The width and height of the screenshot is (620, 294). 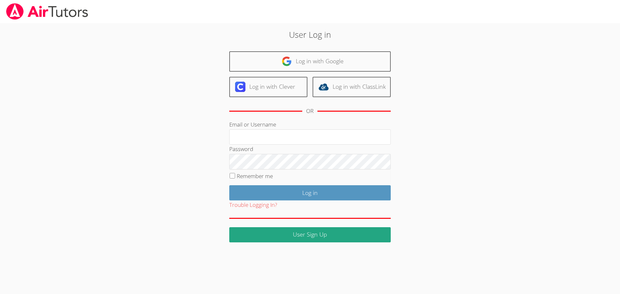 I want to click on label: Password, so click(x=241, y=149).